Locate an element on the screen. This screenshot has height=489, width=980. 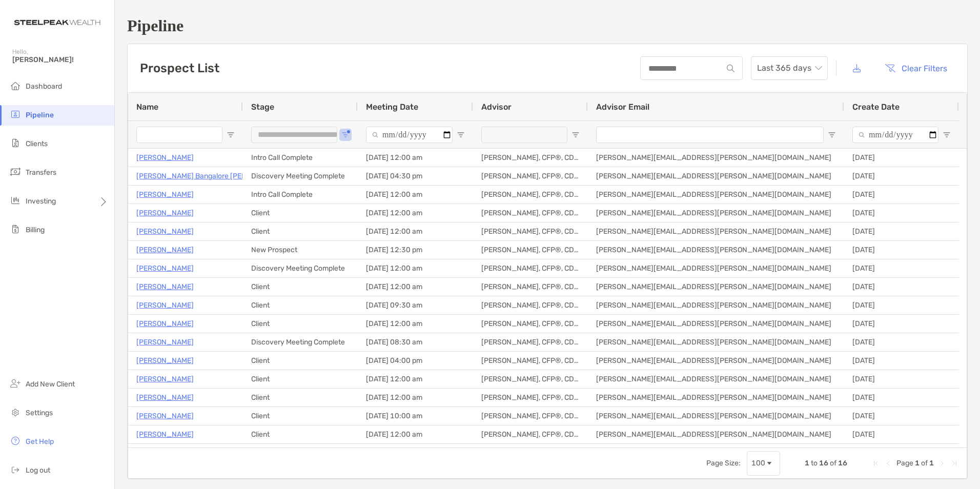
img: settings icon is located at coordinates (16, 412).